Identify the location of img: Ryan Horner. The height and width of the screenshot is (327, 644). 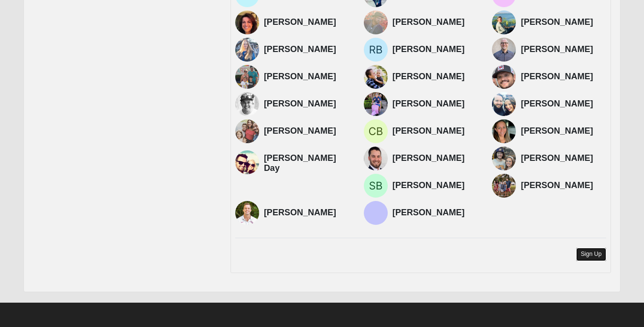
(376, 77).